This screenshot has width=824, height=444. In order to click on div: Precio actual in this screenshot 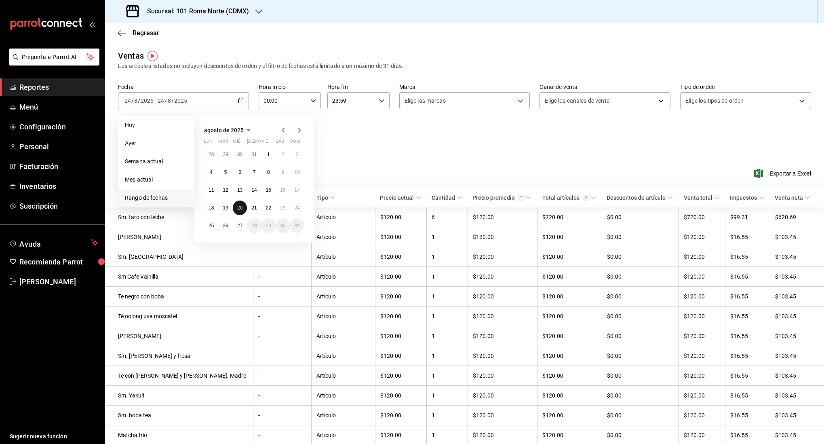, I will do `click(397, 198)`.